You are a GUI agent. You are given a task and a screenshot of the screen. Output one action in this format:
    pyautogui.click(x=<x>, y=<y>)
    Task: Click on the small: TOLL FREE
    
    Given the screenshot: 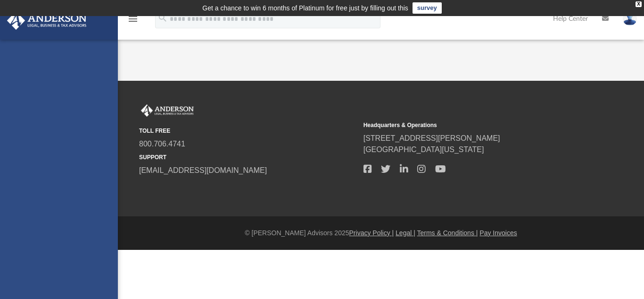 What is the action you would take?
    pyautogui.click(x=248, y=130)
    